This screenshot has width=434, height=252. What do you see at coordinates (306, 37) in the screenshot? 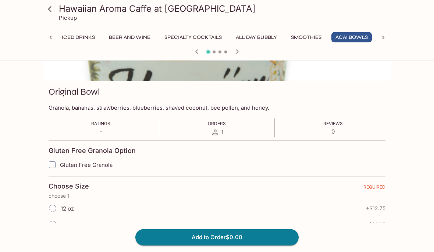
I see `button: smoothies` at bounding box center [306, 37].